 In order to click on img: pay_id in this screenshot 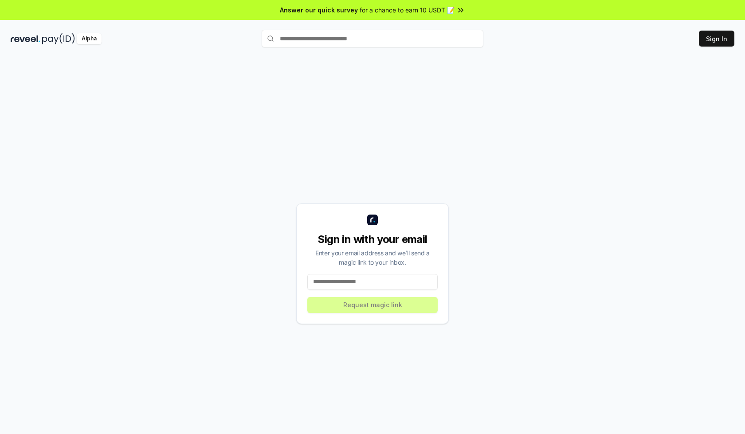, I will do `click(59, 39)`.